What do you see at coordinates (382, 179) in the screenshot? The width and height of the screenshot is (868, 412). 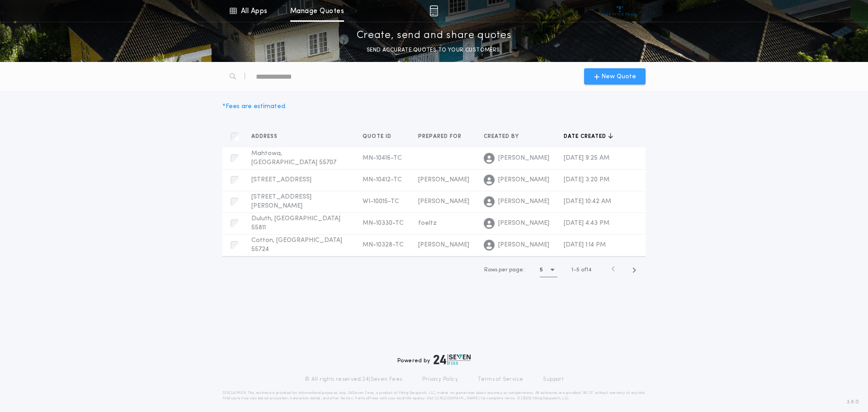 I see `span: MN-10412-TC` at bounding box center [382, 179].